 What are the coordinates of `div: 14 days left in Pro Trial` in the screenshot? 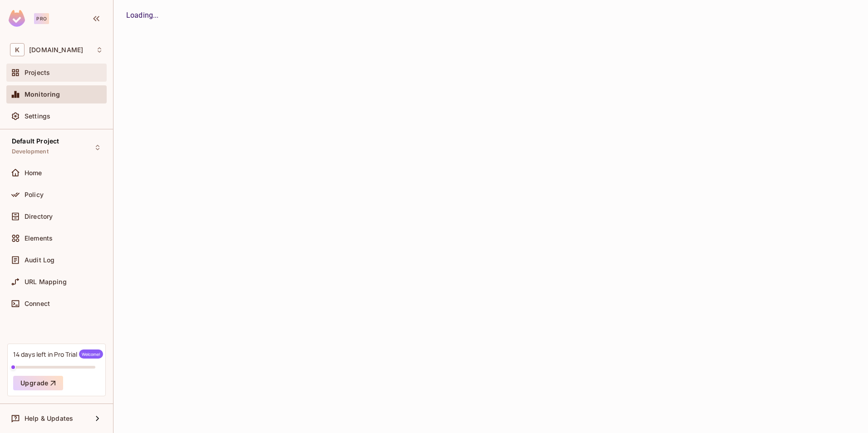 It's located at (58, 354).